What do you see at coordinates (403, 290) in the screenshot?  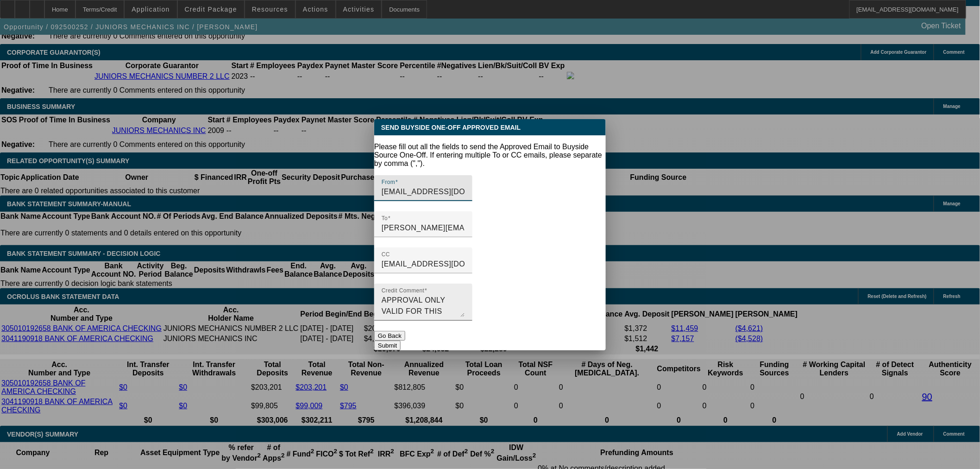 I see `mat-label: Credit Comment` at bounding box center [403, 290].